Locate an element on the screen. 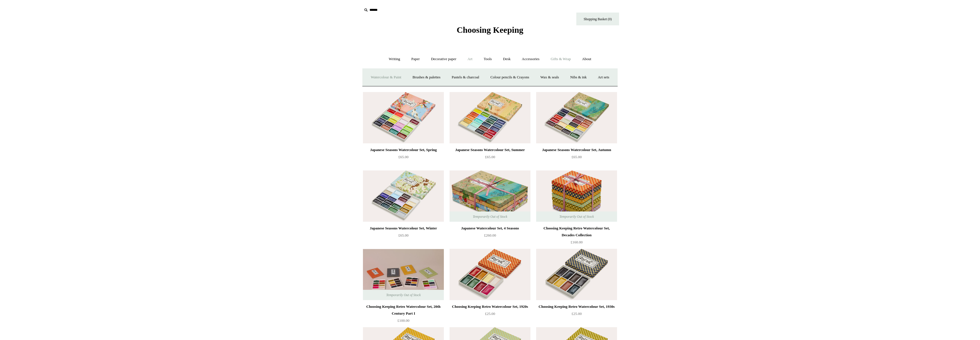 This screenshot has height=340, width=980. a: Japanese Seasons Watercolour Set, Autumn £65.00 is located at coordinates (576, 158).